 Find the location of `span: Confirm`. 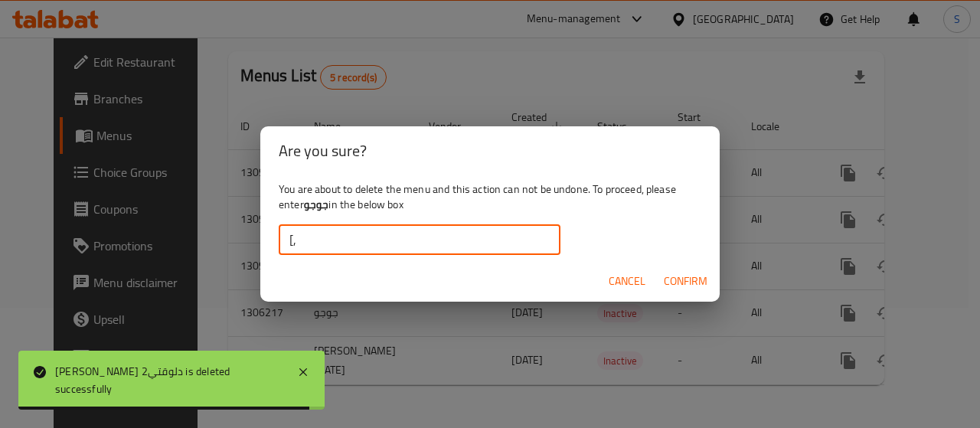

span: Confirm is located at coordinates (685, 281).